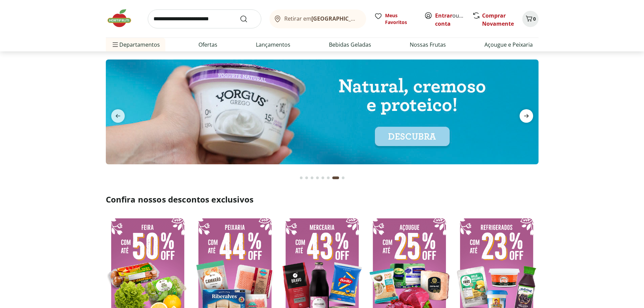 This screenshot has height=308, width=644. What do you see at coordinates (118, 116) in the screenshot?
I see `button: previous` at bounding box center [118, 116].